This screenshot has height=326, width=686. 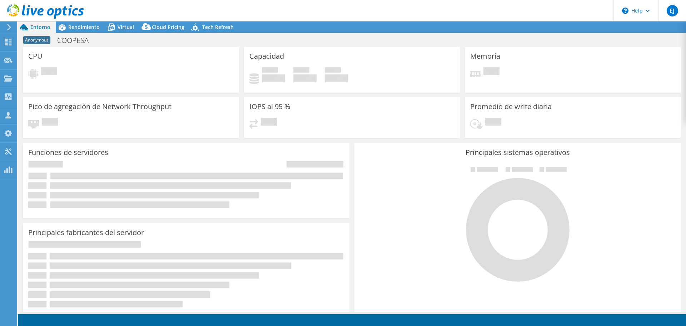 I want to click on span: Total, so click(x=333, y=71).